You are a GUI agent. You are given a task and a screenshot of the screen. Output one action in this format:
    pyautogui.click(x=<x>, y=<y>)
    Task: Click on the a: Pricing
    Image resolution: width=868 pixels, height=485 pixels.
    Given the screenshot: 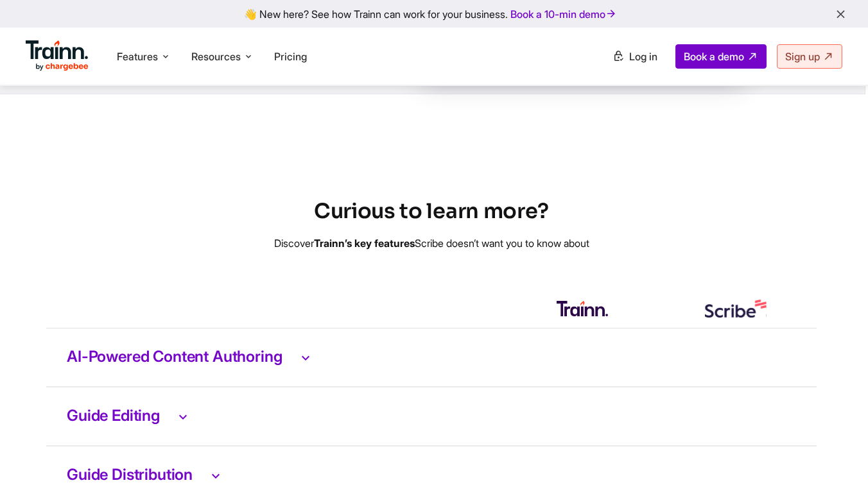 What is the action you would take?
    pyautogui.click(x=290, y=56)
    